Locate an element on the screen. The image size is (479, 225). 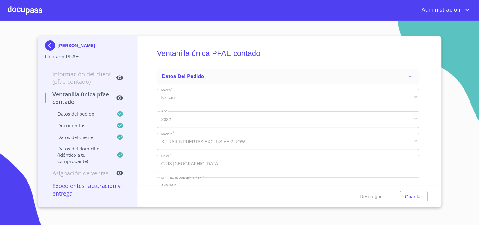
div: Nissan is located at coordinates (288, 98).